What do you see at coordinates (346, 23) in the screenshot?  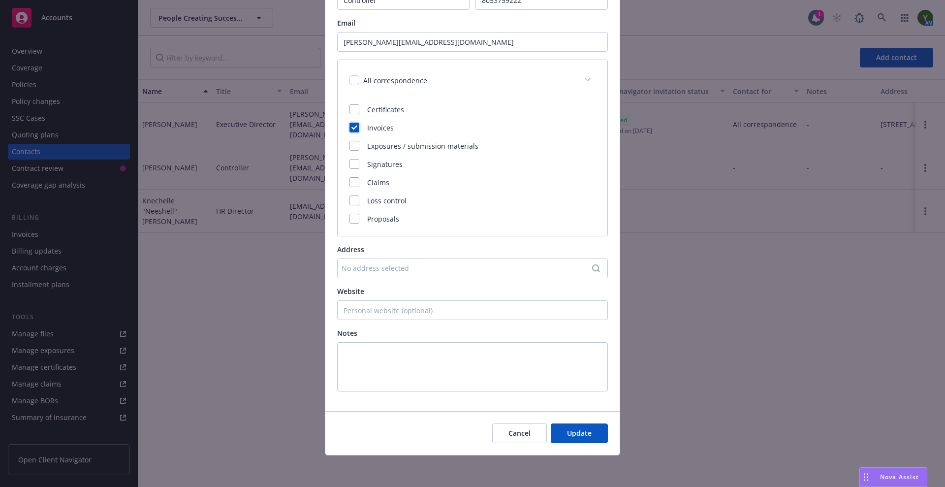 I see `span: Email` at bounding box center [346, 23].